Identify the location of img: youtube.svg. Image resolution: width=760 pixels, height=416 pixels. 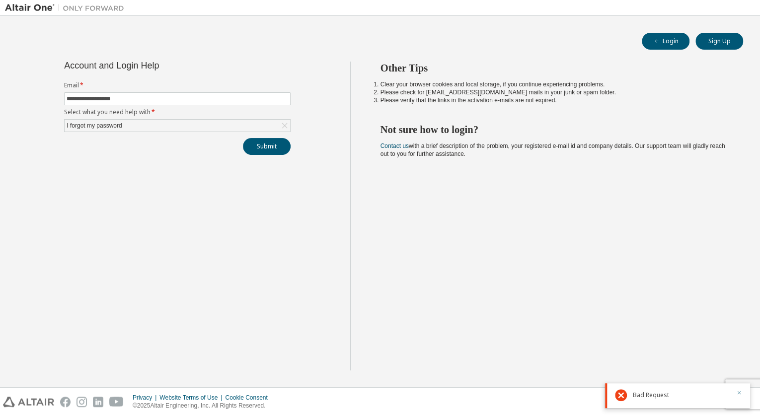
(116, 402).